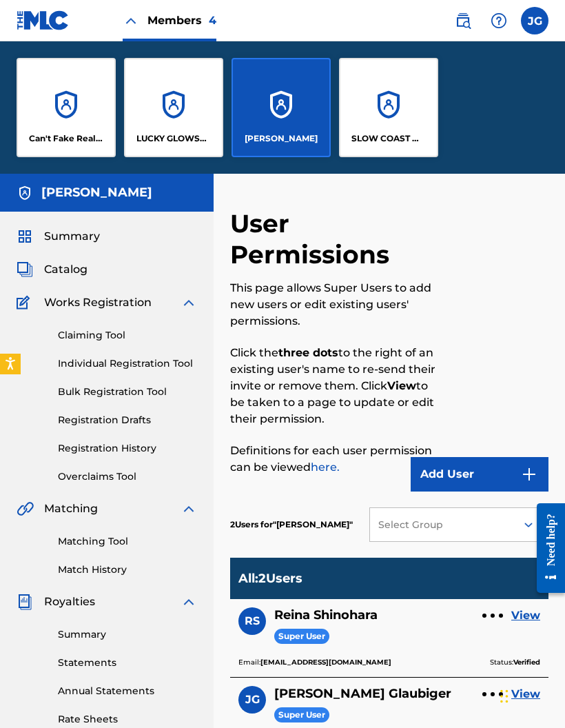  Describe the element at coordinates (65, 270) in the screenshot. I see `span: Catalog` at that location.